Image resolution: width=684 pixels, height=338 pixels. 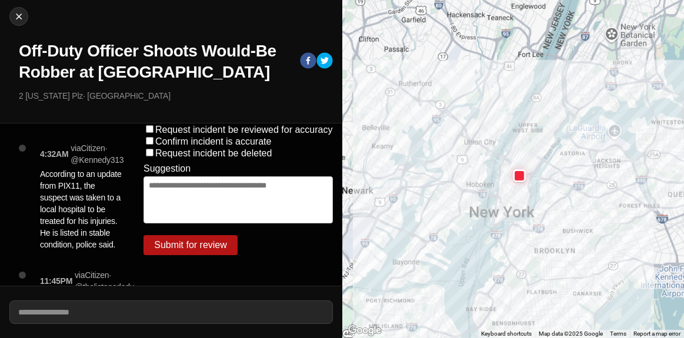 I want to click on a: Open this area in Google Maps (opens a new window), so click(x=364, y=330).